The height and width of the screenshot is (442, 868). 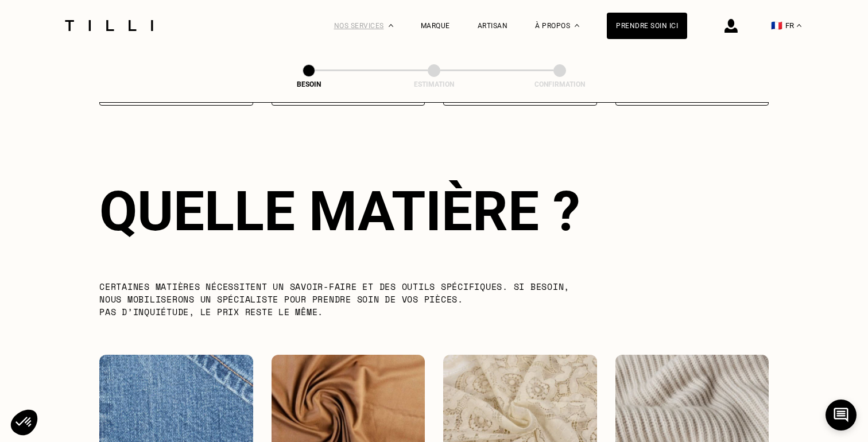 What do you see at coordinates (109, 26) in the screenshot?
I see `a: Logo du service de couturière Tilli` at bounding box center [109, 26].